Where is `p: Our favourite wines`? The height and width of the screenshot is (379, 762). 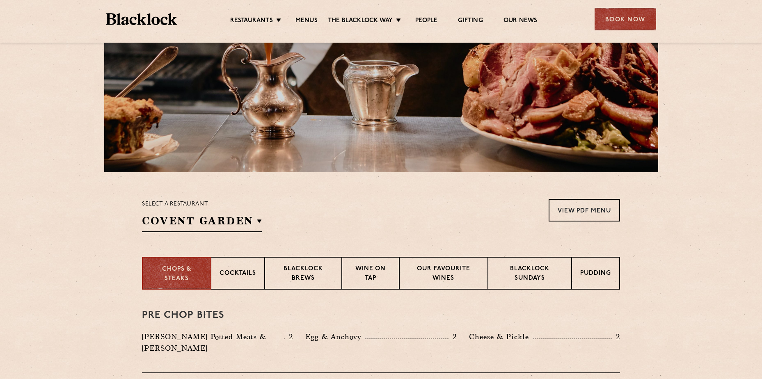
p: Our favourite wines is located at coordinates (443, 274).